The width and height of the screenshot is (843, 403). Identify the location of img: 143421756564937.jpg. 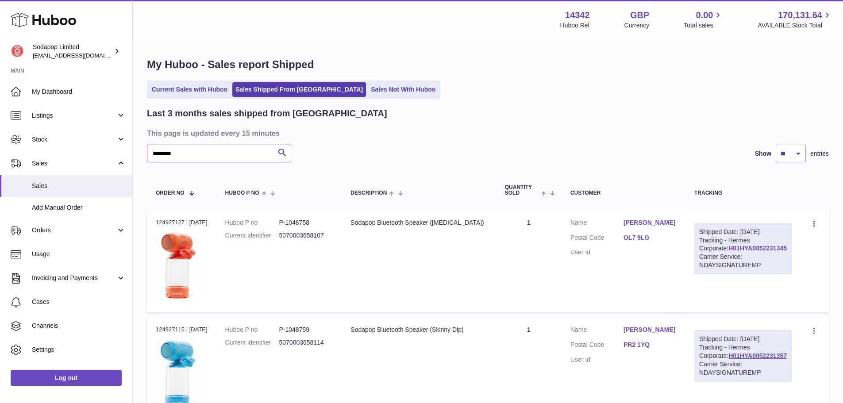
(178, 265).